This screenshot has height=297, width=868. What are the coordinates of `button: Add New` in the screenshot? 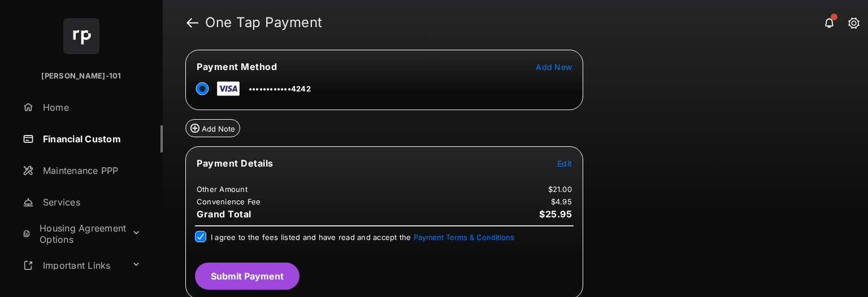 It's located at (554, 66).